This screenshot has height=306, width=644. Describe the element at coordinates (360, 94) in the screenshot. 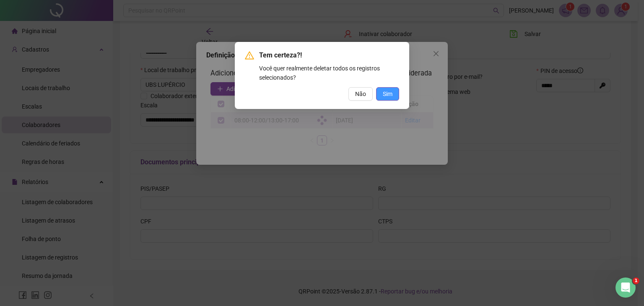

I see `span: Não` at that location.